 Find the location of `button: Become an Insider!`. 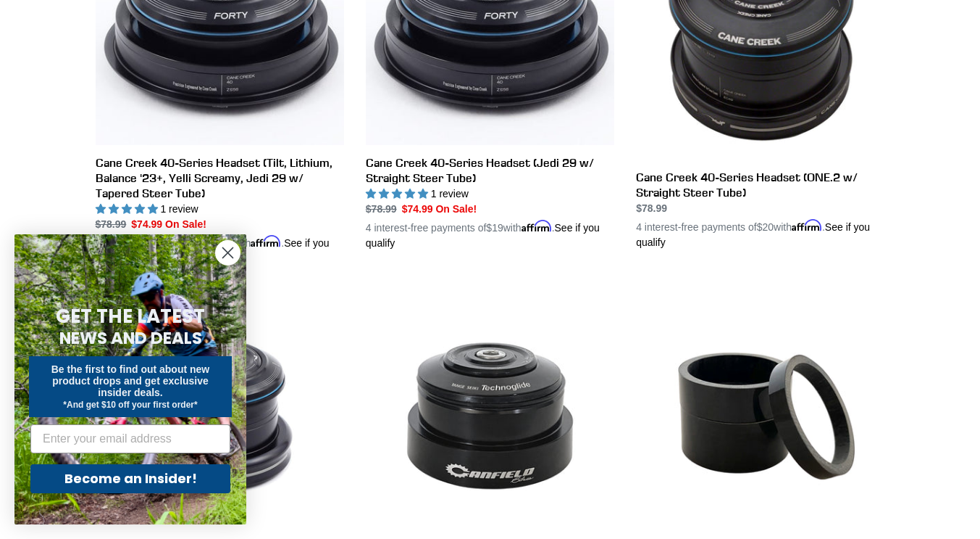

button: Become an Insider! is located at coordinates (131, 478).